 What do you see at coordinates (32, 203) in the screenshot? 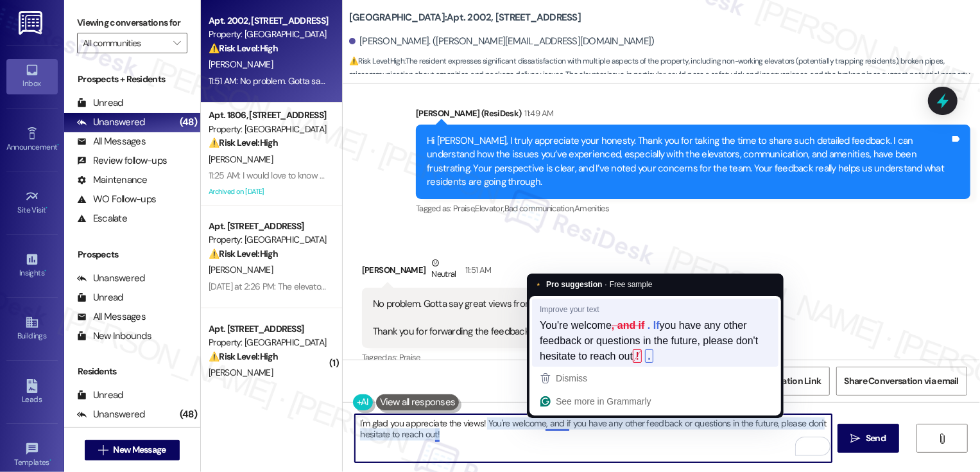
I see `a: Site Visit •` at bounding box center [32, 203].